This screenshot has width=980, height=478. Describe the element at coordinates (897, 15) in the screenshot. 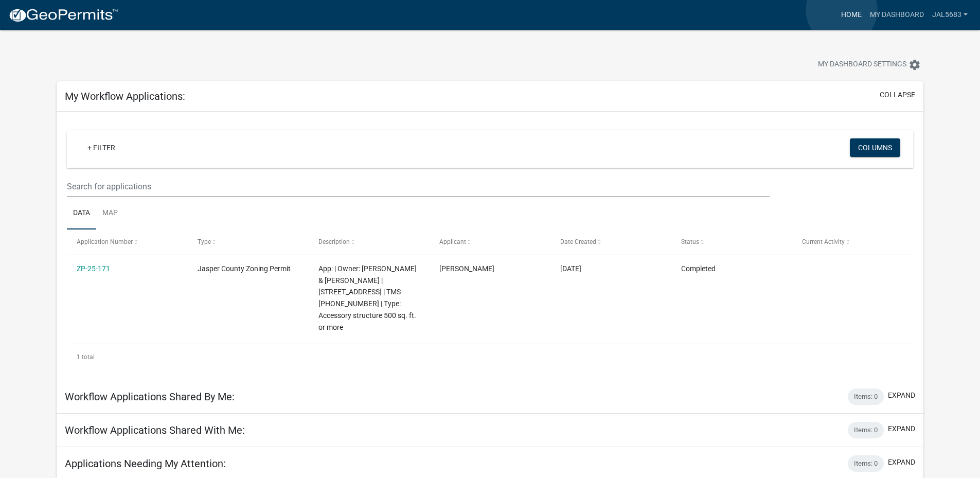

I see `a: My Dashboard` at that location.